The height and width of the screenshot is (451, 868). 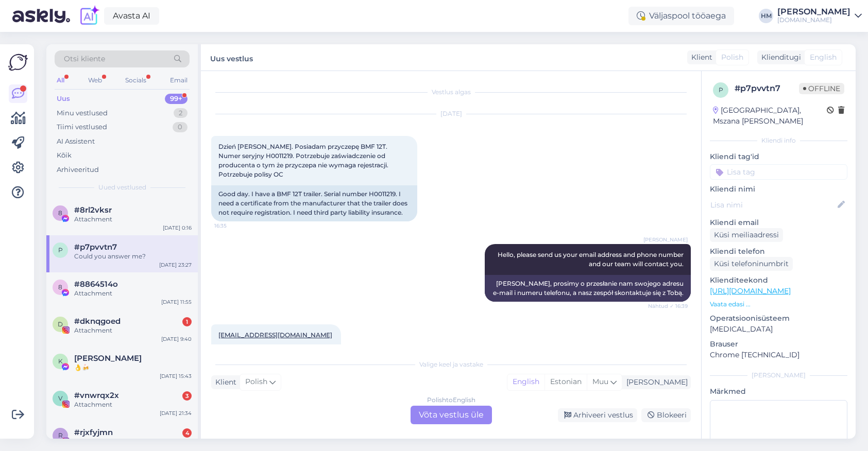 What do you see at coordinates (779, 172) in the screenshot?
I see `input: Lisa tag` at bounding box center [779, 172].